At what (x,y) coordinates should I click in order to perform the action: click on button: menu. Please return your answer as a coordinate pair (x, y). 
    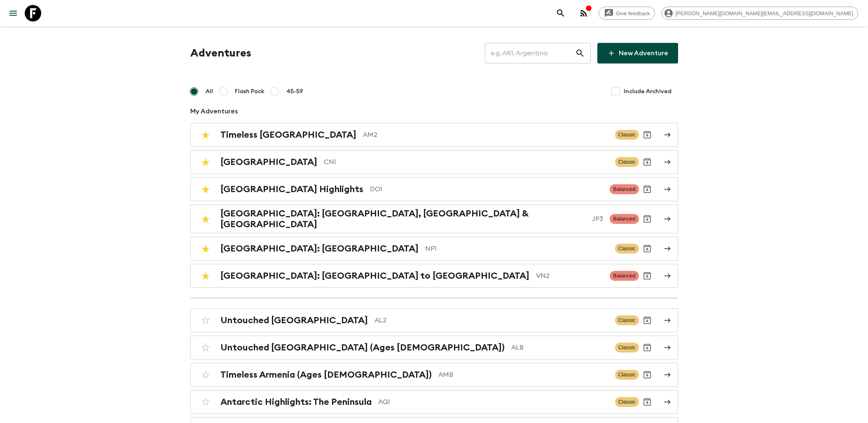
    Looking at the image, I should click on (13, 13).